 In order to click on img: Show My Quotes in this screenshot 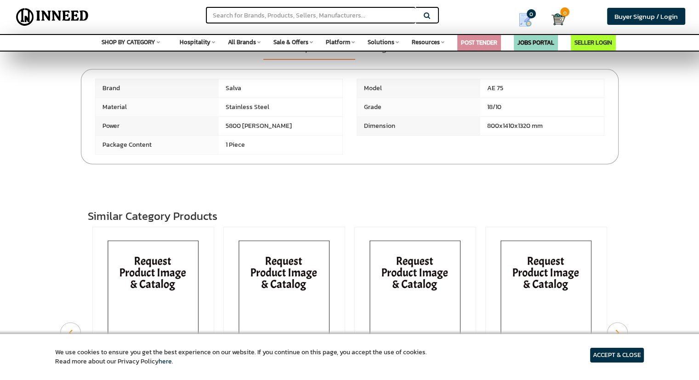, I will do `click(526, 20)`.